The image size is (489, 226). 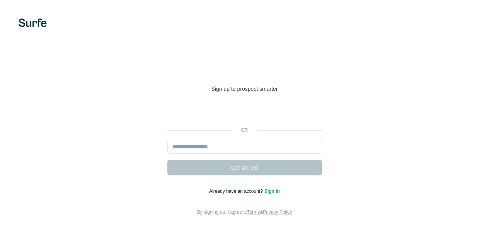 I want to click on span: By signing up, I agree to &, so click(x=244, y=212).